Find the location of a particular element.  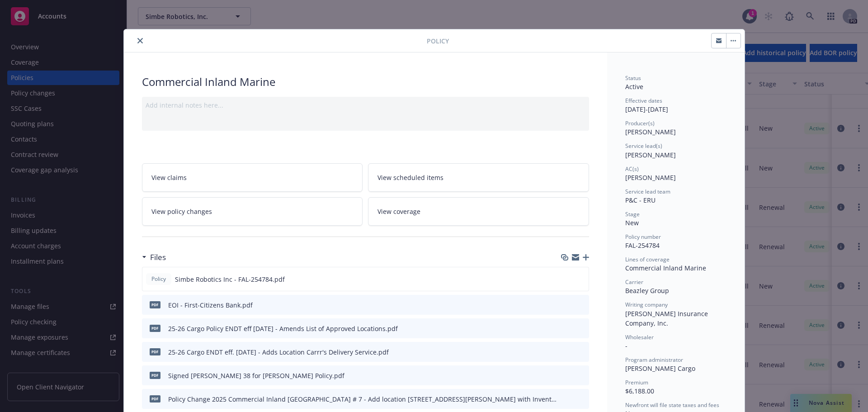

span: Writing company is located at coordinates (647, 305).